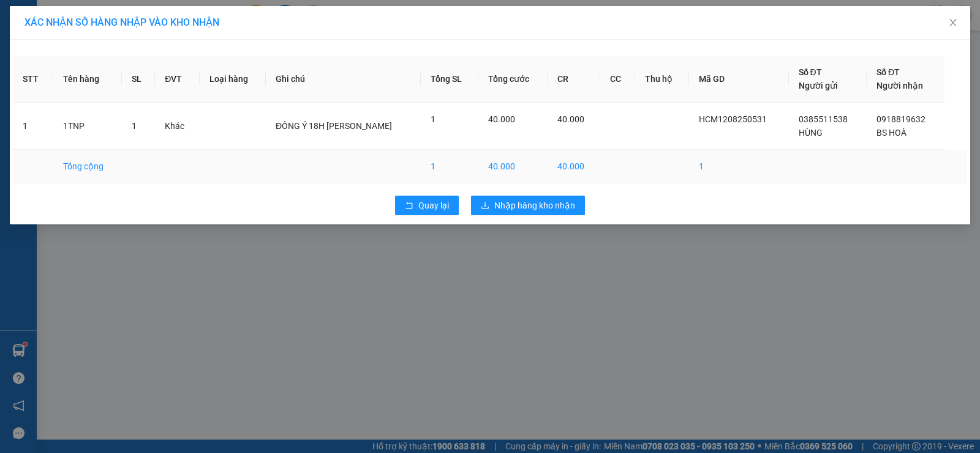 Image resolution: width=980 pixels, height=453 pixels. I want to click on th: Tổng SL, so click(449, 79).